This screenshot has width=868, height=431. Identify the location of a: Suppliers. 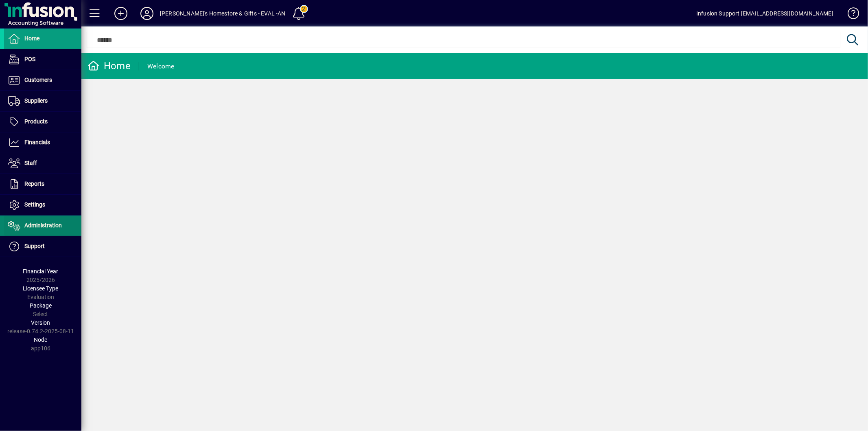
(43, 101).